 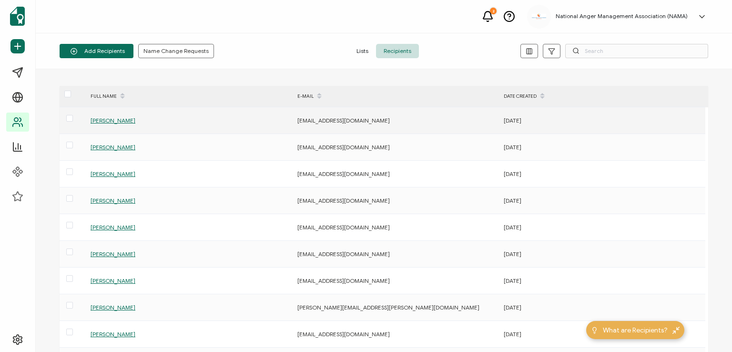 I want to click on div: FULL NAME, so click(x=189, y=96).